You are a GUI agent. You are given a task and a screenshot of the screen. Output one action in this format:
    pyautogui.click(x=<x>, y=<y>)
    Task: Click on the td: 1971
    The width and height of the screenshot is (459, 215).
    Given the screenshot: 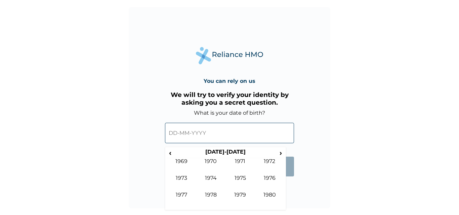 What is the action you would take?
    pyautogui.click(x=240, y=167)
    